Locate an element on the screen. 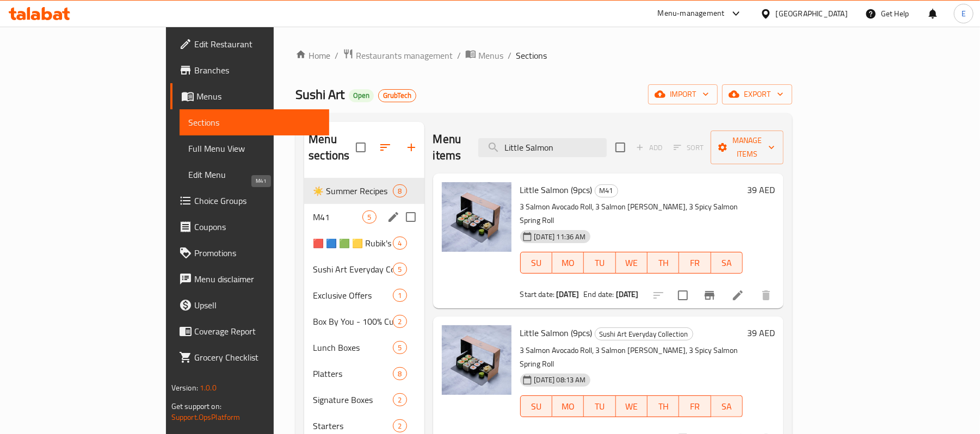 The width and height of the screenshot is (980, 434). span: TH is located at coordinates (663, 407).